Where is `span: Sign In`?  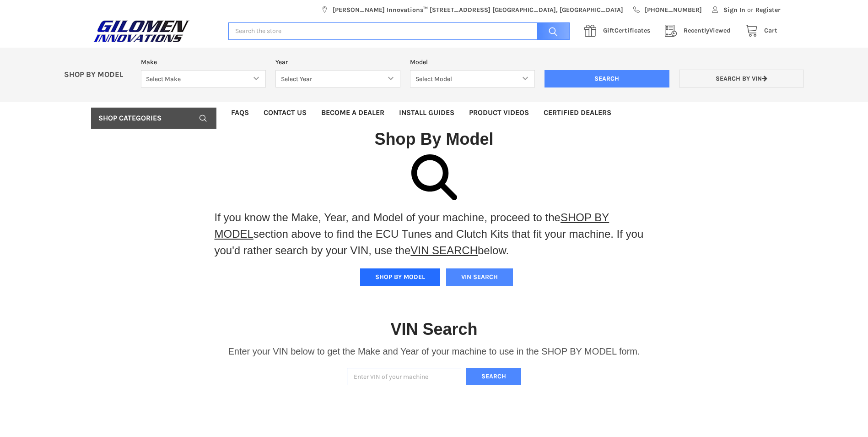
span: Sign In is located at coordinates (734, 10).